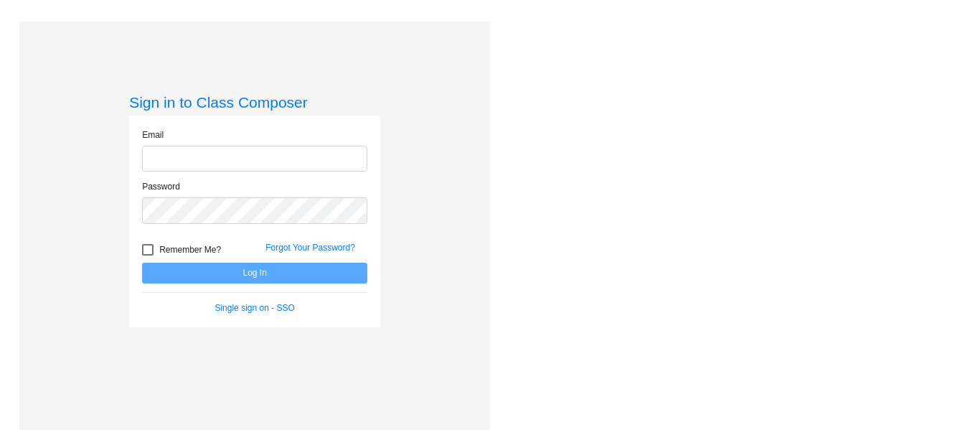 The image size is (980, 430). I want to click on label: Password, so click(161, 186).